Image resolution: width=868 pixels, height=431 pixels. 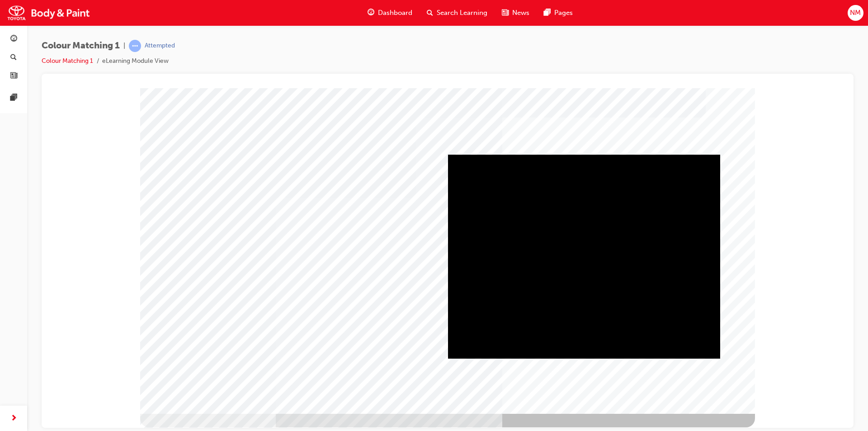 I want to click on a: Colour Matching 1, so click(x=68, y=60).